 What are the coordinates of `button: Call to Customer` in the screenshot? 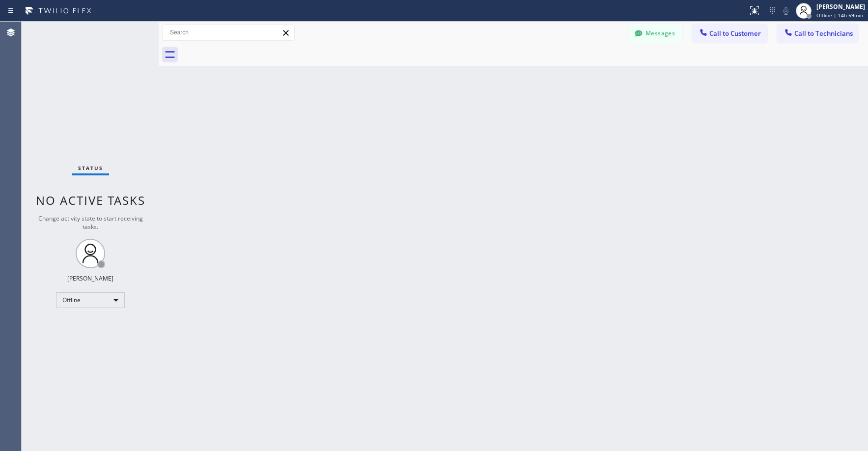 It's located at (729, 33).